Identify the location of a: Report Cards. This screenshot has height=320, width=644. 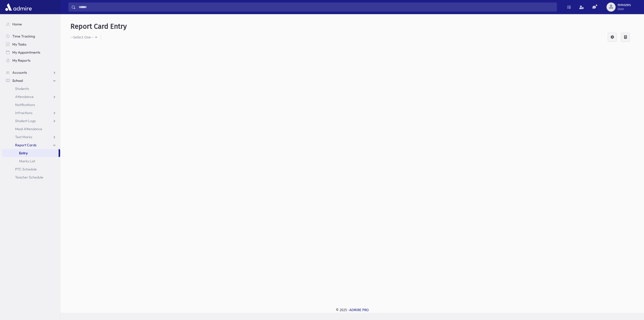
(31, 145).